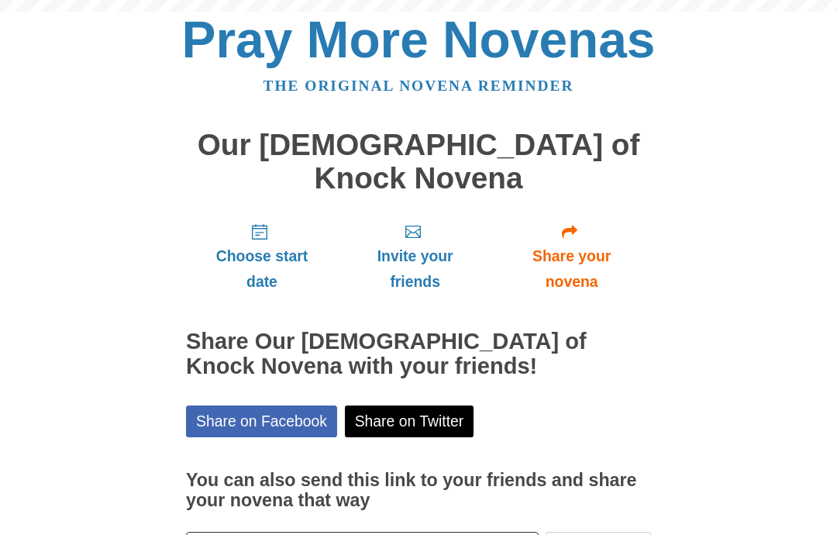 This screenshot has width=837, height=535. I want to click on span: Choose start date, so click(262, 269).